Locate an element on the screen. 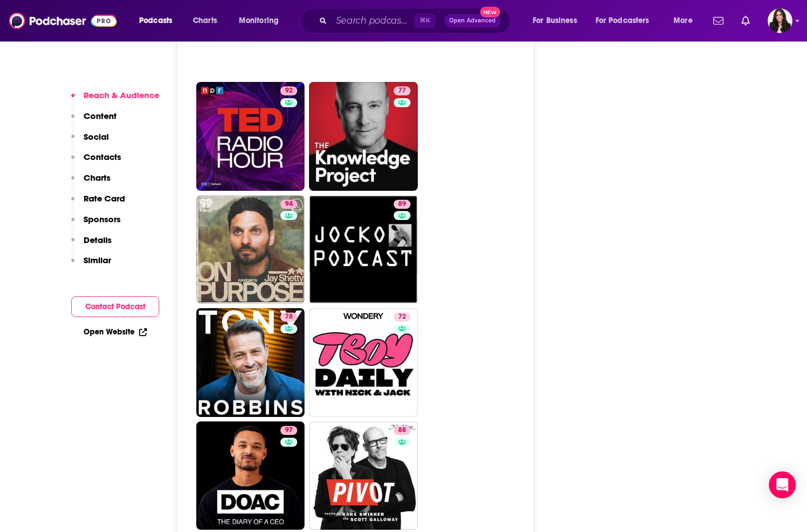 This screenshot has width=807, height=532. span: More is located at coordinates (683, 21).